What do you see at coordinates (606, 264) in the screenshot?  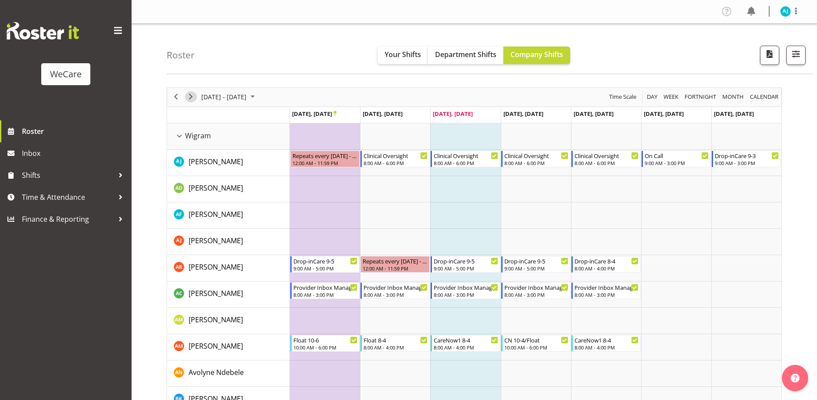 I see `div: Andrea Ramirez"s event - Drop-inCare 8-4 Begin From Friday, September 26, 2025 at 8:00:00 AM GMT+...` at bounding box center [606, 264].